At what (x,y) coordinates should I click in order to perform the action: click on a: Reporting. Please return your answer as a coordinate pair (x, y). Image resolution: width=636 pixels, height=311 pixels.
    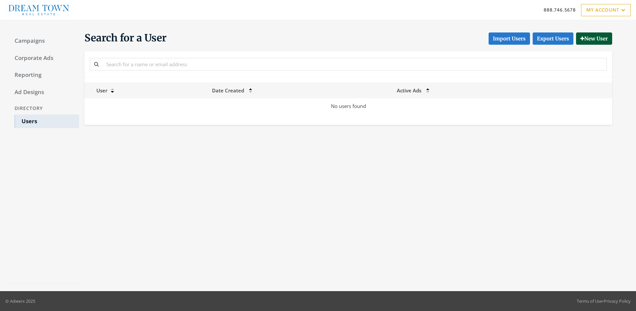
    Looking at the image, I should click on (43, 75).